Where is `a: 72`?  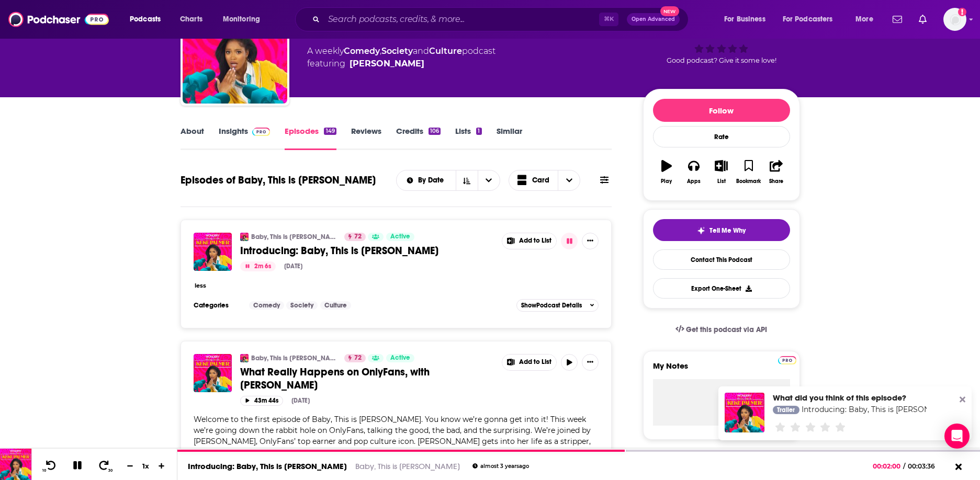
a: 72 is located at coordinates (355, 237).